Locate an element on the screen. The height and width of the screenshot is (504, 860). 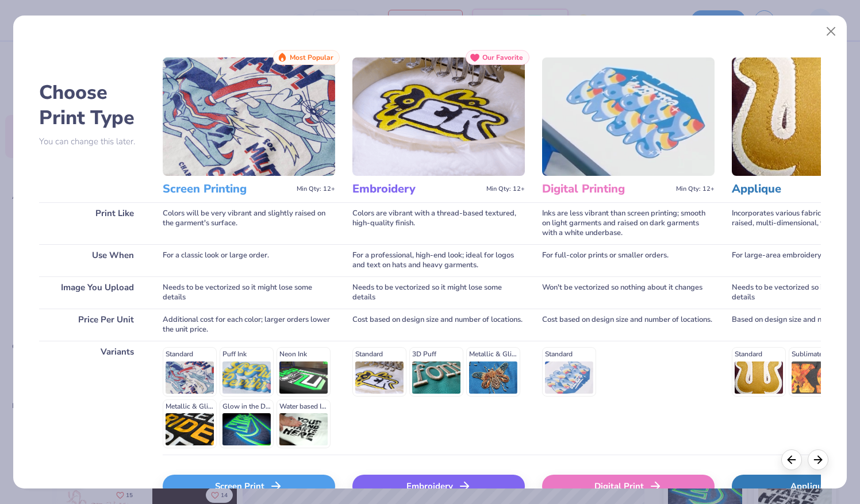
div: Additional cost for each color; larger orders lower the unit price. is located at coordinates (249, 325).